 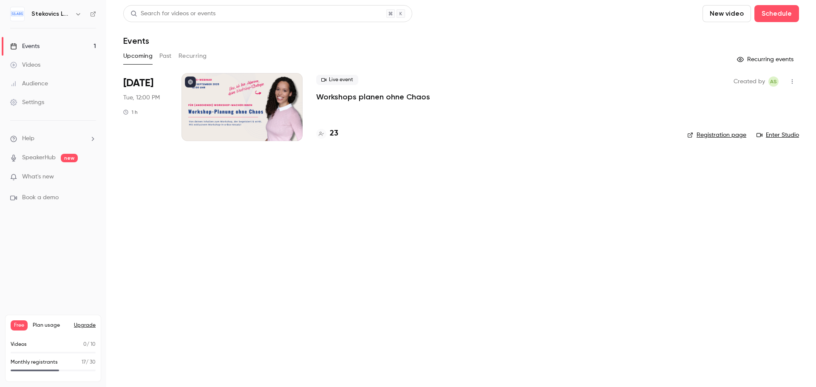 What do you see at coordinates (40, 198) in the screenshot?
I see `span: Book a demo` at bounding box center [40, 198].